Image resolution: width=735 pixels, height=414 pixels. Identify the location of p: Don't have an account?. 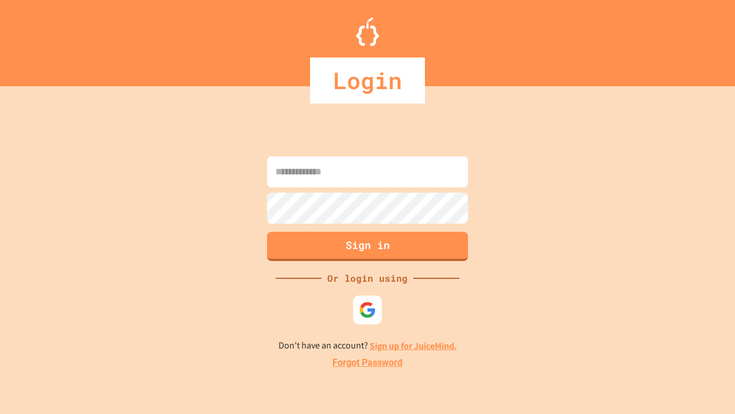
(368, 345).